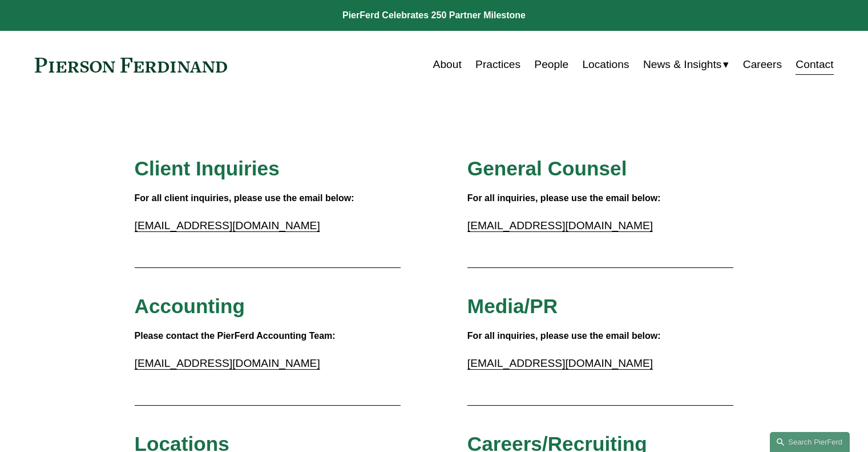 The width and height of the screenshot is (868, 452). Describe the element at coordinates (190, 306) in the screenshot. I see `span: Accounting` at that location.